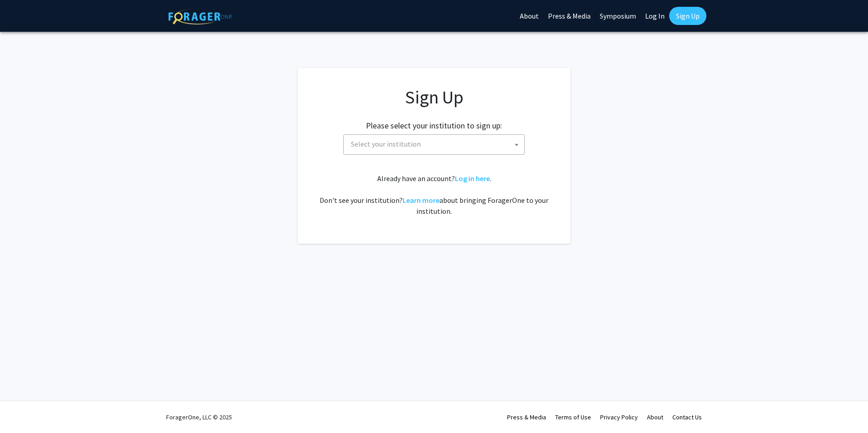 This screenshot has height=433, width=868. I want to click on a: Privacy Policy, so click(619, 417).